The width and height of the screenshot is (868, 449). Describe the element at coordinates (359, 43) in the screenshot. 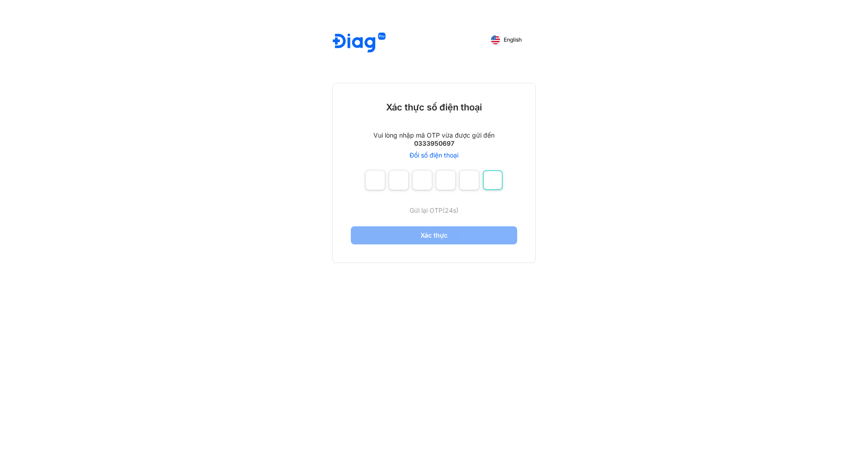

I see `img: logo` at that location.